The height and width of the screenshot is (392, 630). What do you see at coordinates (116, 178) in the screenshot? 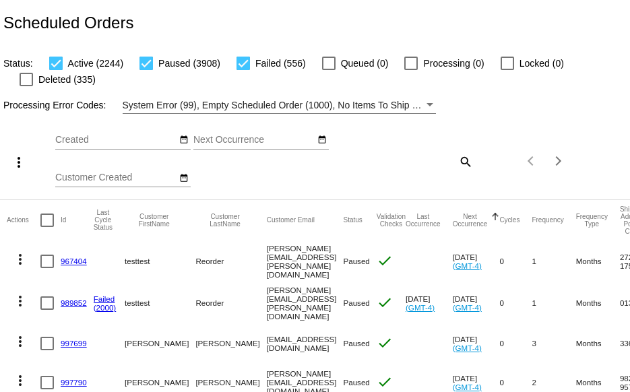
I see `input: Customer Created` at bounding box center [116, 178].